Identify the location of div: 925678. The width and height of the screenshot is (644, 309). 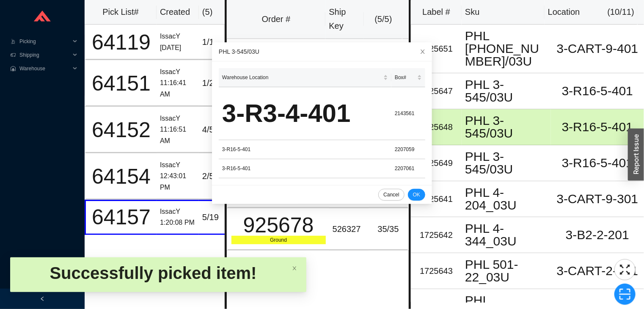
(278, 225).